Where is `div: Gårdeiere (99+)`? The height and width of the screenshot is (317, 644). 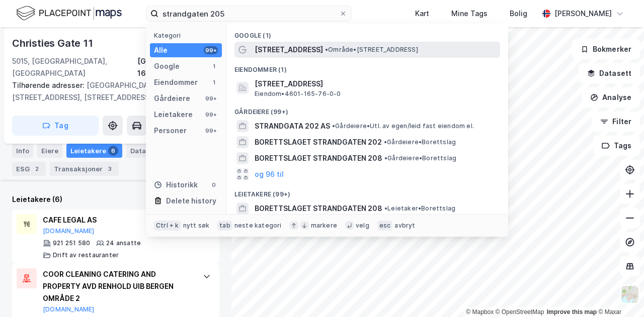 div: Gårdeiere (99+) is located at coordinates (368, 109).